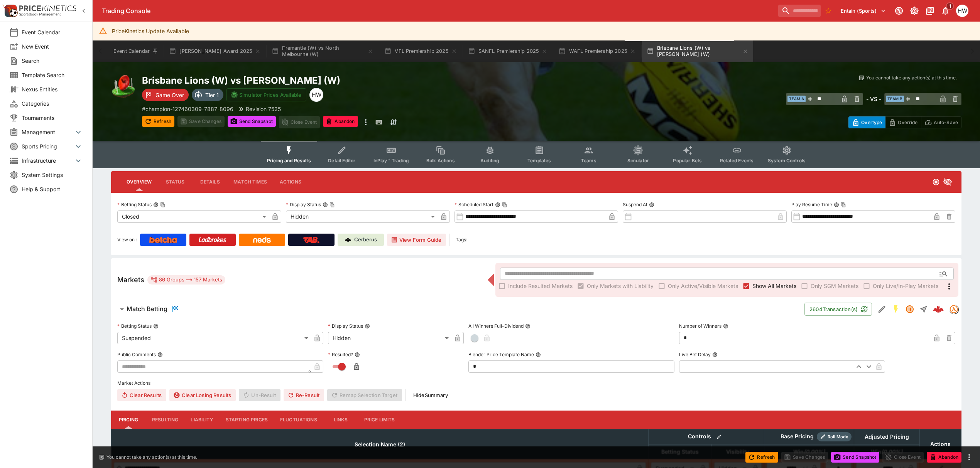 The width and height of the screenshot is (980, 468). Describe the element at coordinates (212, 240) in the screenshot. I see `img: Ladbrokes` at that location.